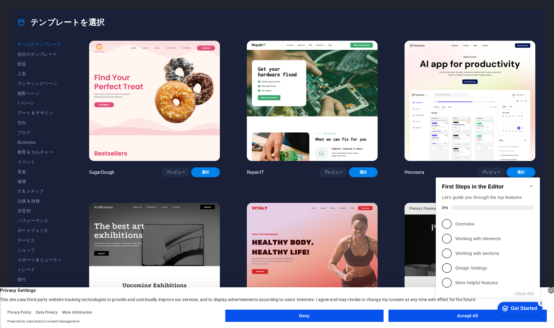 The width and height of the screenshot is (554, 328). What do you see at coordinates (40, 74) in the screenshot?
I see `span: 人気` at bounding box center [40, 74].